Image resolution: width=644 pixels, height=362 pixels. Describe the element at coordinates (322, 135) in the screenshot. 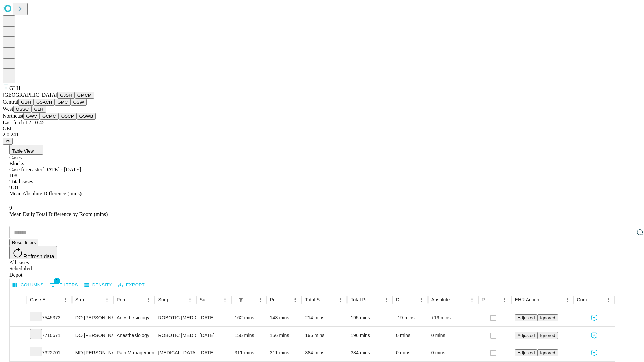

I see `div: 2.0.241` at that location.